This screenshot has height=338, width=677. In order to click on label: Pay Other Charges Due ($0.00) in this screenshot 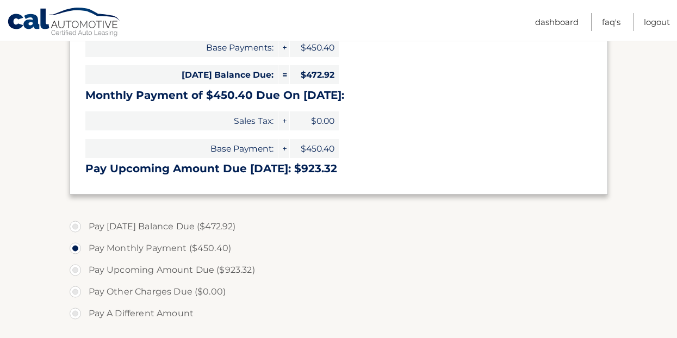, I will do `click(339, 292)`.